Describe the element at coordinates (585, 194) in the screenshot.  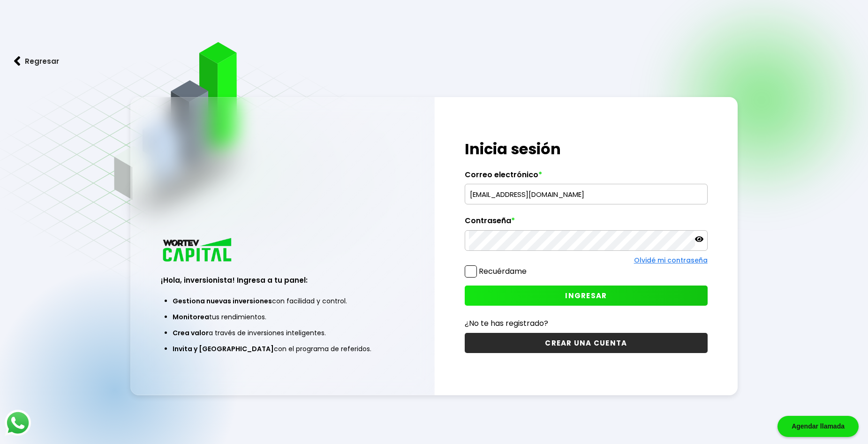
I see `input: hola@wortev.capital` at that location.